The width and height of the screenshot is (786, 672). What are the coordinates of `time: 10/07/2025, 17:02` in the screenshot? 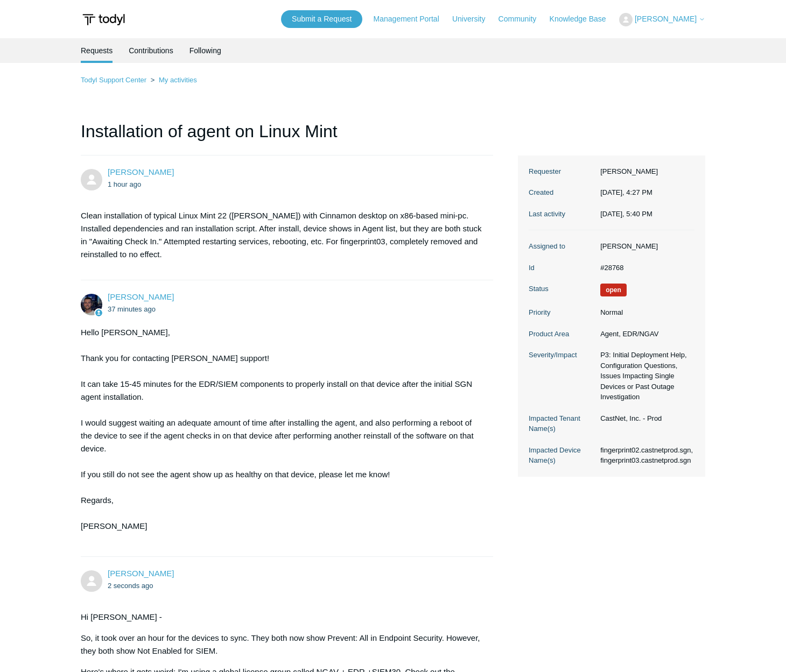 It's located at (131, 309).